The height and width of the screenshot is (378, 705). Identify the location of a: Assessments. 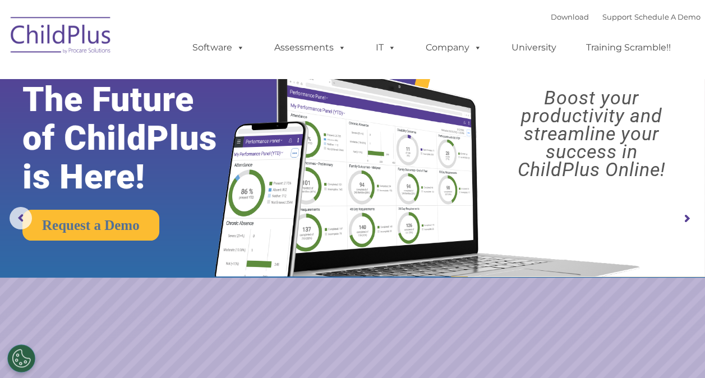
(310, 48).